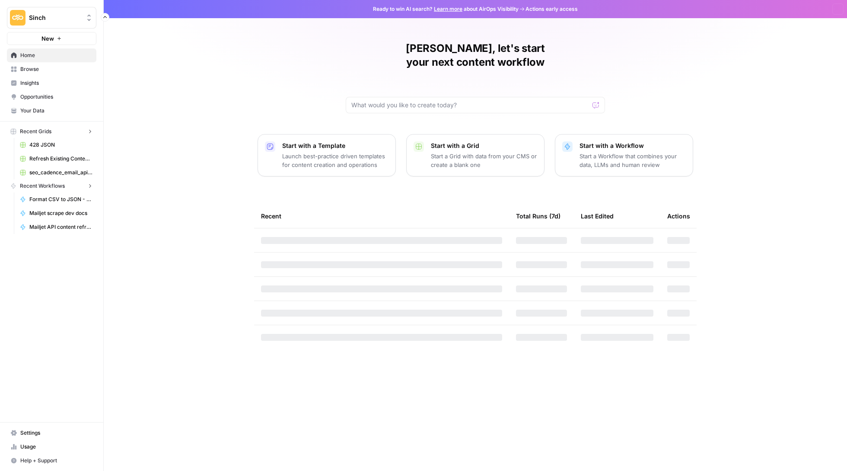 This screenshot has width=847, height=471. I want to click on button: Start with a TemplateLaunch best-practice driven templates for content creation and operations, so click(327, 155).